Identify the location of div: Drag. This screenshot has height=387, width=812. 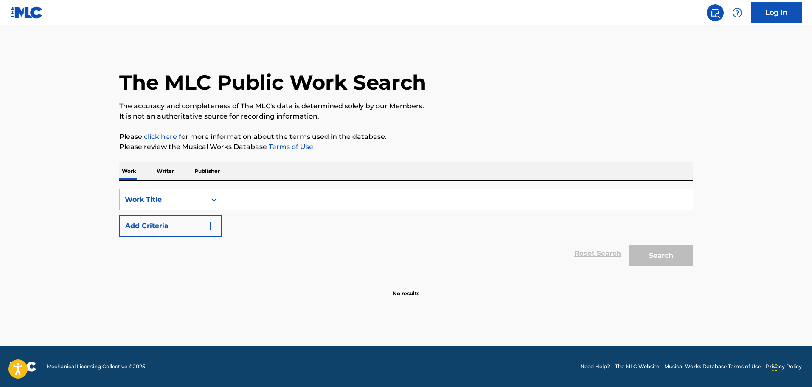
(775, 367).